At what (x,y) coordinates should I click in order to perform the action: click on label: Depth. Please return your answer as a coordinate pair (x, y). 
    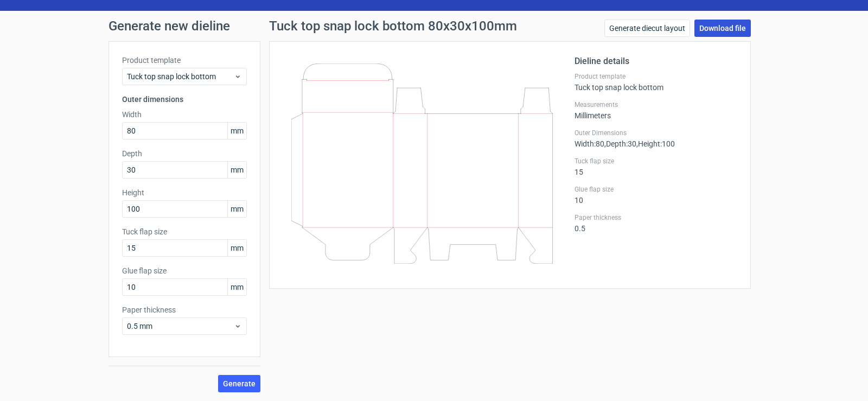
    Looking at the image, I should click on (184, 153).